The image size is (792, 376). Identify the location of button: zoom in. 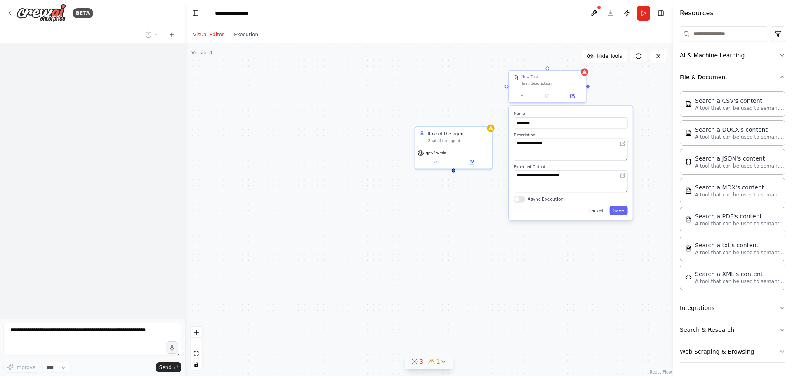
(196, 332).